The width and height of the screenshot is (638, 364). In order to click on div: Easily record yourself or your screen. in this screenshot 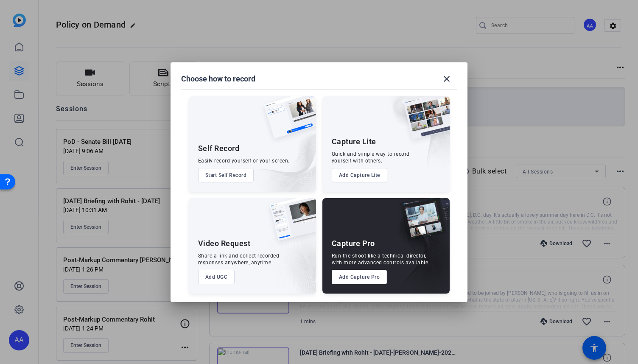, I will do `click(244, 161)`.